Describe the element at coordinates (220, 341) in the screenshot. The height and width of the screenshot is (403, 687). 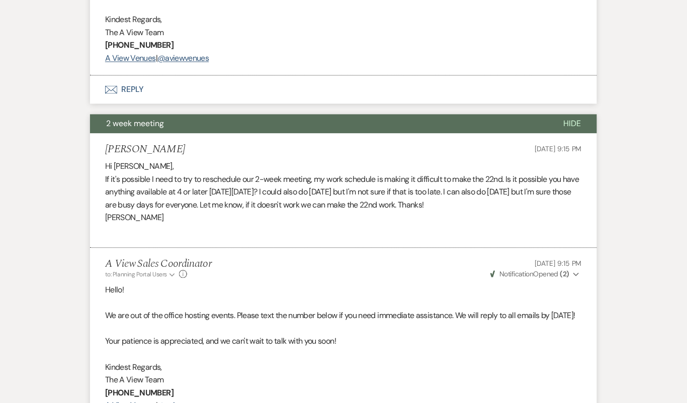
I see `span: Your patience is appreciated, and we can't wait to talk with you soon!` at that location.